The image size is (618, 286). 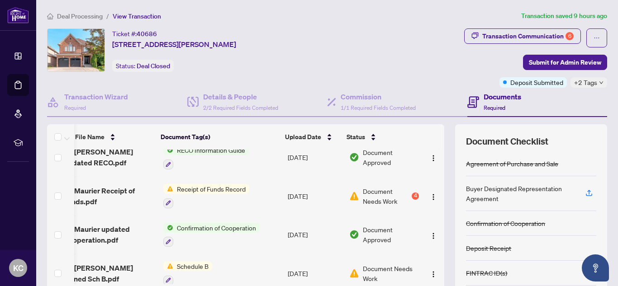 What do you see at coordinates (565, 62) in the screenshot?
I see `span: Submit for Admin Review` at bounding box center [565, 62].